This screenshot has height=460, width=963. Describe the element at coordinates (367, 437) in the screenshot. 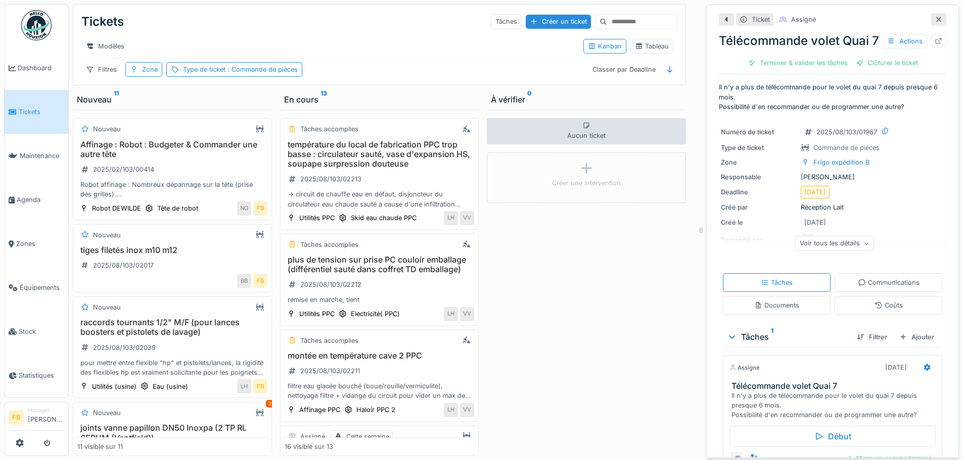

I see `div: Cette semaine` at that location.